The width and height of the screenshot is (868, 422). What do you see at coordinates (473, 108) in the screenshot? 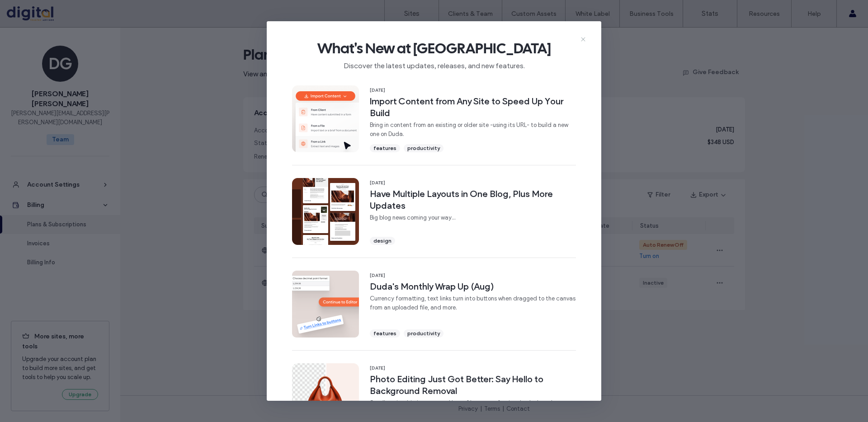
I see `span: Import Content from Any Site to Speed Up Your Build` at bounding box center [473, 108].